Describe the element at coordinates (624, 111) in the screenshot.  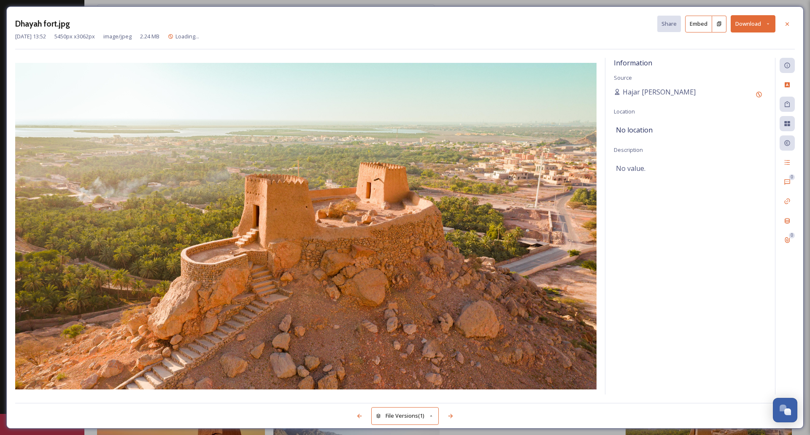
I see `span: Location` at that location.